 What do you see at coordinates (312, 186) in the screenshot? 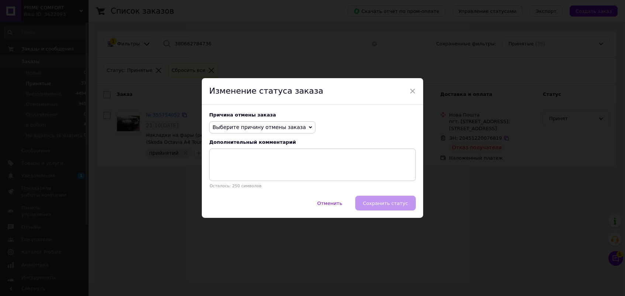
I see `p: Осталось: 250 символов` at bounding box center [312, 186].